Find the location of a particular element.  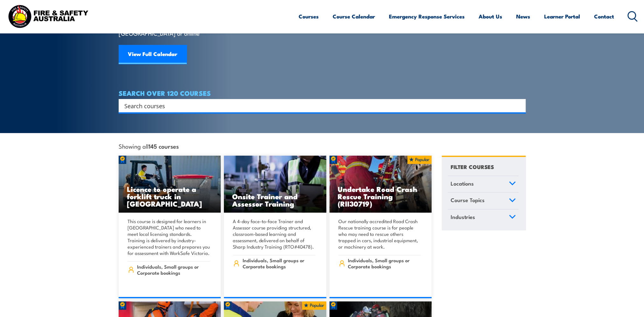

a: News is located at coordinates (523, 16).